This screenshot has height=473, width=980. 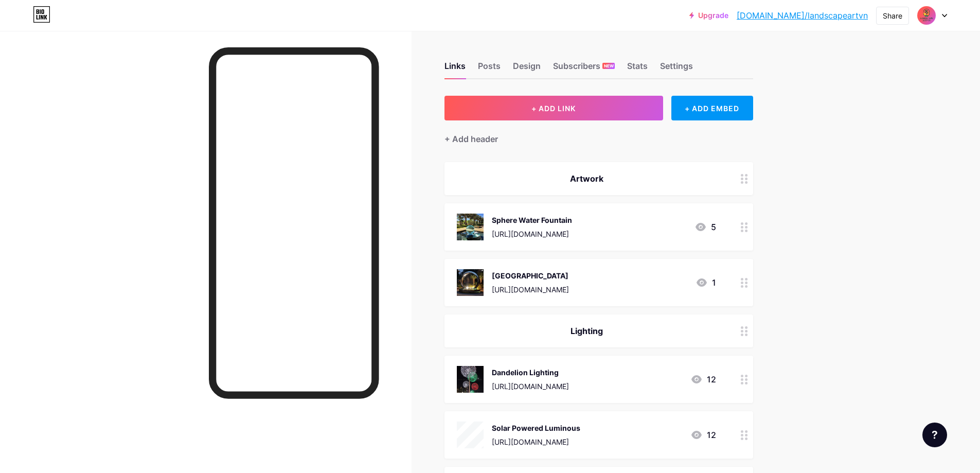 What do you see at coordinates (536, 428) in the screenshot?
I see `div: Solar Powered Luminous` at bounding box center [536, 428].